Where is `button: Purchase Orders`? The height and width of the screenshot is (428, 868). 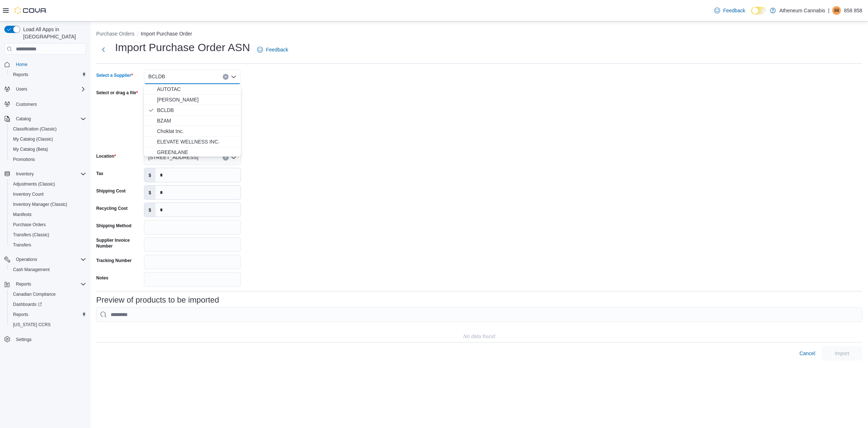 button: Purchase Orders is located at coordinates (48, 224).